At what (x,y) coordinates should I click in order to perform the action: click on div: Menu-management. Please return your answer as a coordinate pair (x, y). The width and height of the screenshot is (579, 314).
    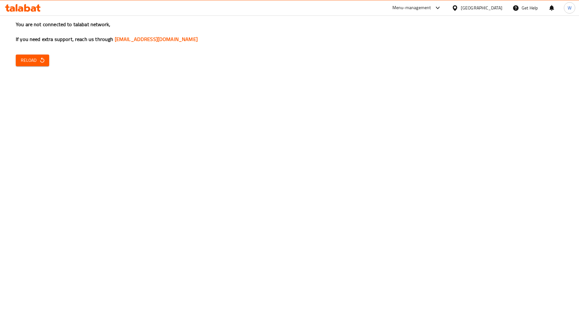
    Looking at the image, I should click on (411, 8).